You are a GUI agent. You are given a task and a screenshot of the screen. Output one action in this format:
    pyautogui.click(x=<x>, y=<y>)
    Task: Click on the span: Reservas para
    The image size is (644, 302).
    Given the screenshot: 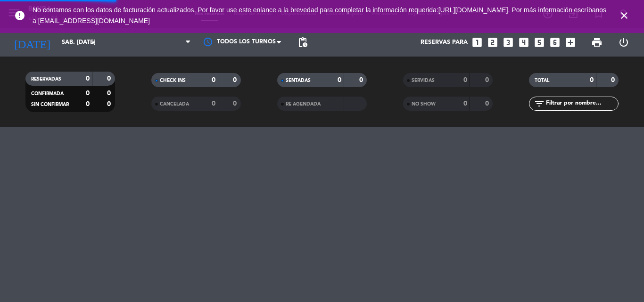 What is the action you would take?
    pyautogui.click(x=444, y=43)
    